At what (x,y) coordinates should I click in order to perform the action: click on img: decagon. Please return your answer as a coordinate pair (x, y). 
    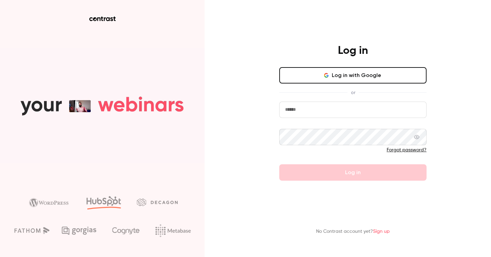
    Looking at the image, I should click on (157, 202).